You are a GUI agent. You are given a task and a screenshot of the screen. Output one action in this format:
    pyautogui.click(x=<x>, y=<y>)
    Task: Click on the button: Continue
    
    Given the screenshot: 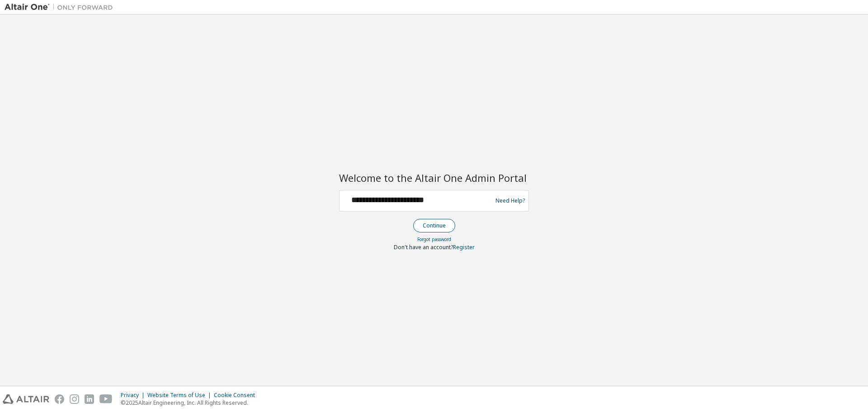 What is the action you would take?
    pyautogui.click(x=434, y=226)
    